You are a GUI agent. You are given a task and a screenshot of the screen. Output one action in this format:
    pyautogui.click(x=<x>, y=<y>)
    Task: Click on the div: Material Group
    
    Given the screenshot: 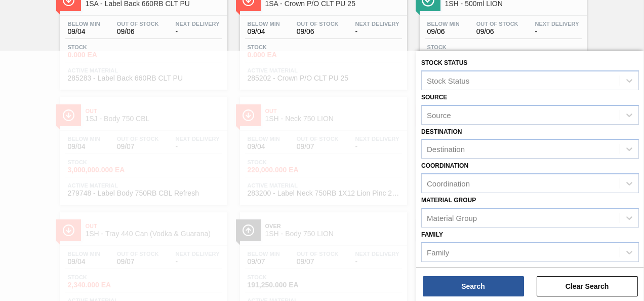 What is the action you would take?
    pyautogui.click(x=452, y=217)
    